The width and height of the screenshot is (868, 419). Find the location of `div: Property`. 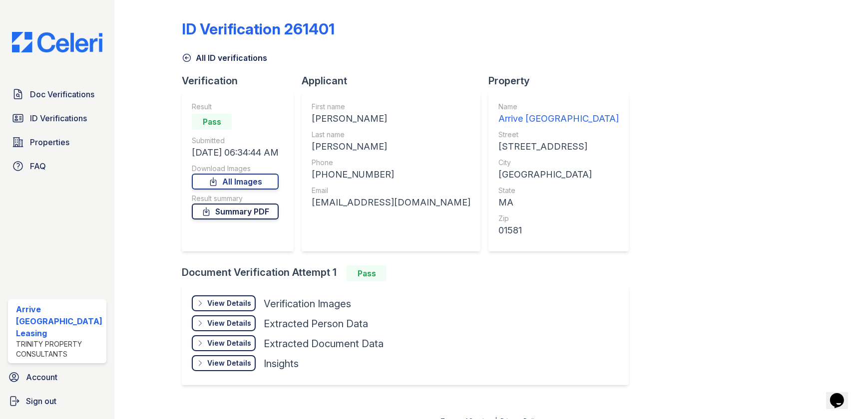

div: Property is located at coordinates (562, 81).